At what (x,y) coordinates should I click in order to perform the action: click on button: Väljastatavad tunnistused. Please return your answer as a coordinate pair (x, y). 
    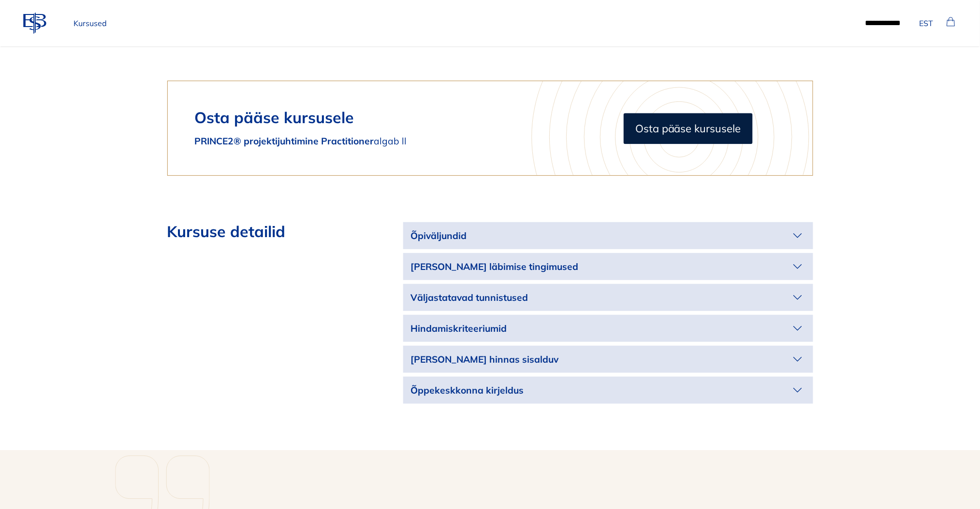
    Looking at the image, I should click on (608, 297).